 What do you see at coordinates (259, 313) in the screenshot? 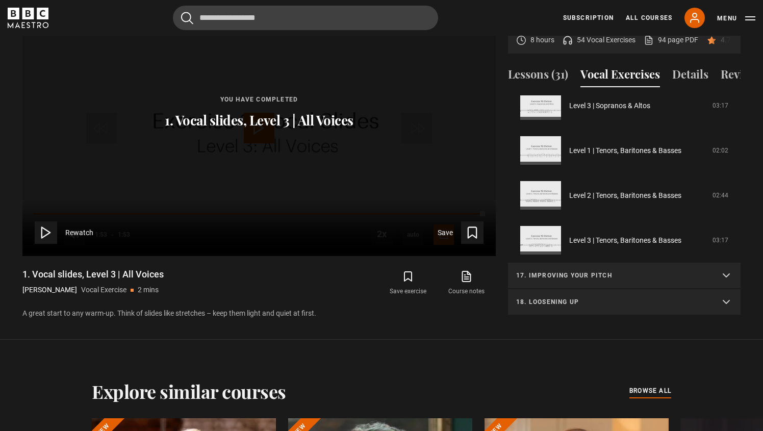
I see `p: A great start to any warm-up. Think of slides like stretches – keep them light and quiet at first.` at bounding box center [259, 313].